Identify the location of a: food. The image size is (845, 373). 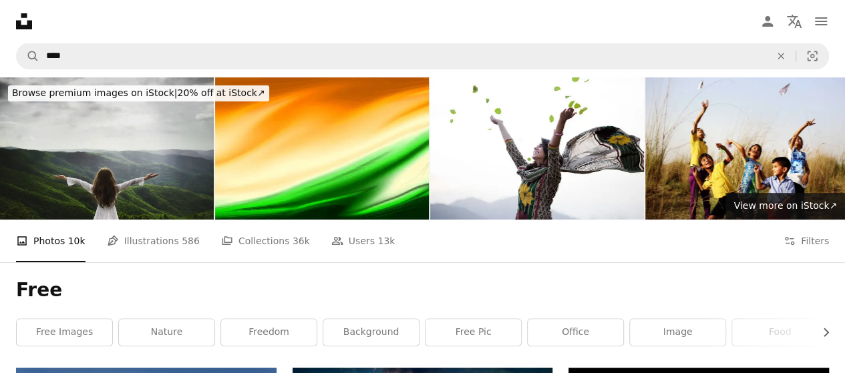
(780, 333).